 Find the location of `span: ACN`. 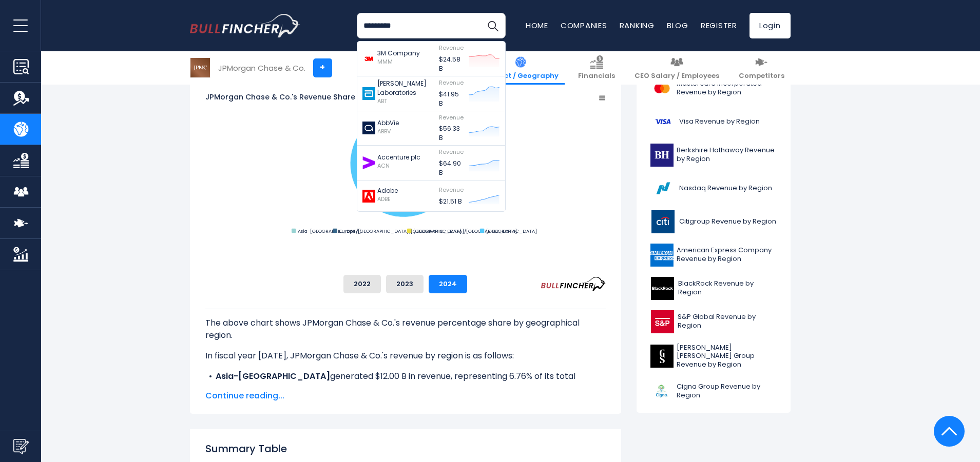

span: ACN is located at coordinates (383, 166).